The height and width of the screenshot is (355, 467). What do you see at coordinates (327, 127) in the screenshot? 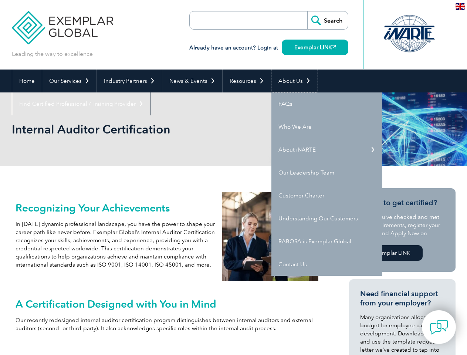
I see `a: Who We Are` at bounding box center [327, 127].